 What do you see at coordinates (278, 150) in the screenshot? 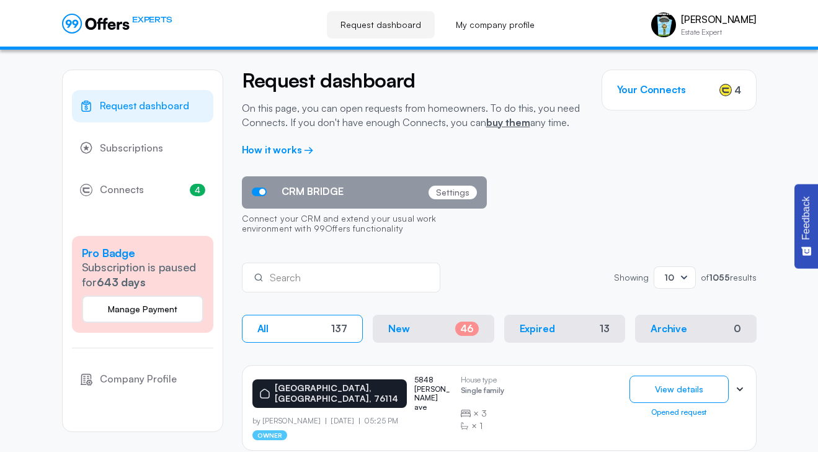
I see `a: How it works →` at bounding box center [278, 150].